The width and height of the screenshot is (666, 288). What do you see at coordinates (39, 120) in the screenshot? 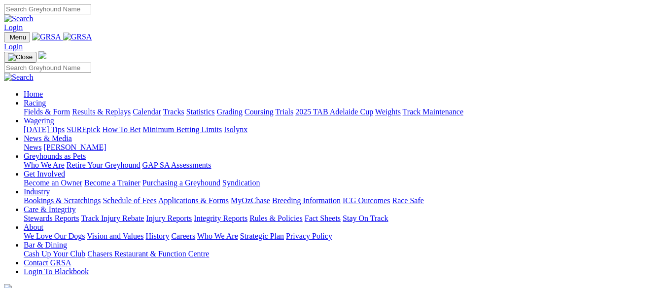
I see `a: Wagering` at bounding box center [39, 120].